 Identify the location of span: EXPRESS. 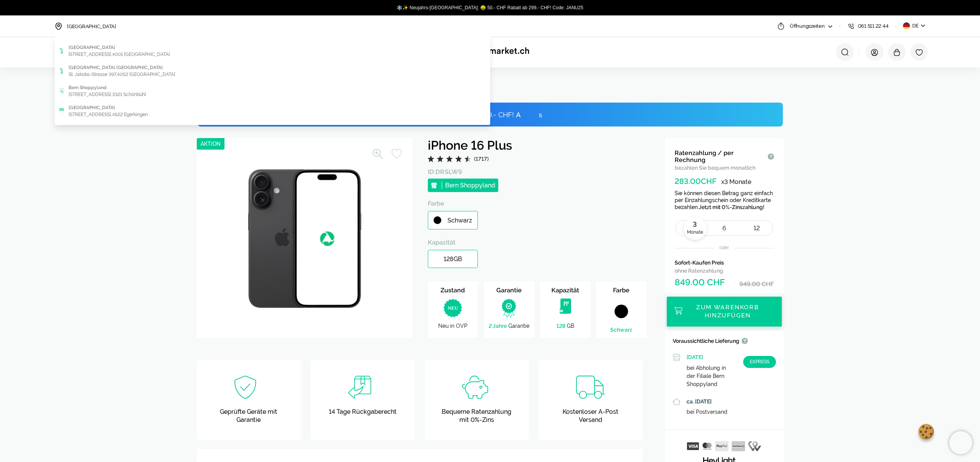
(760, 361).